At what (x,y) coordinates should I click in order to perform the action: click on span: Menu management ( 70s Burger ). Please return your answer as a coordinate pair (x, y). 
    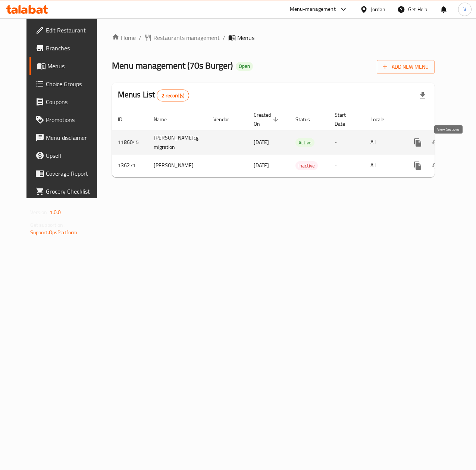
    Looking at the image, I should click on (173, 65).